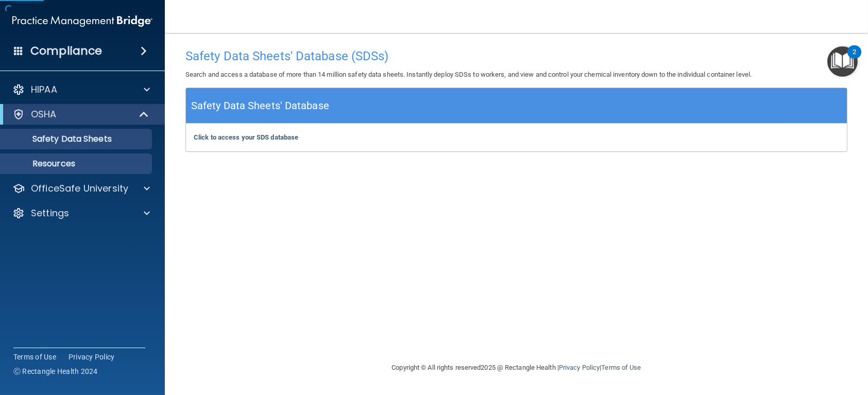 This screenshot has height=395, width=868. What do you see at coordinates (516, 56) in the screenshot?
I see `h4: Safety Data Sheets' Database (SDSs)` at bounding box center [516, 56].